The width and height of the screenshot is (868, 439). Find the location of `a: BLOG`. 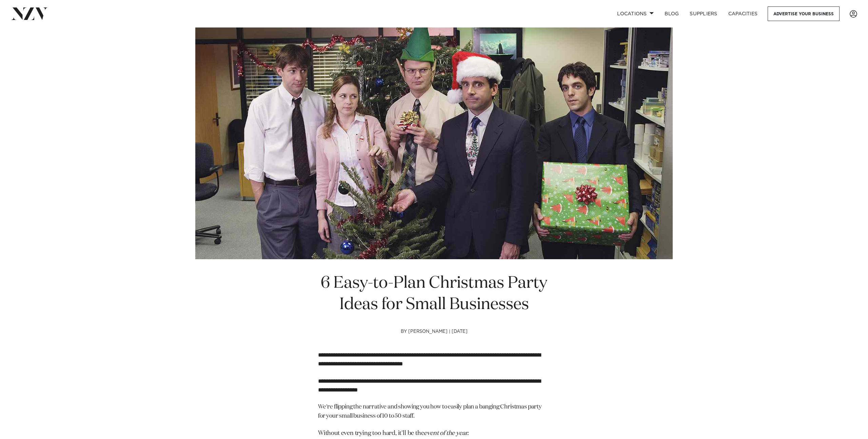

a: BLOG is located at coordinates (671, 13).